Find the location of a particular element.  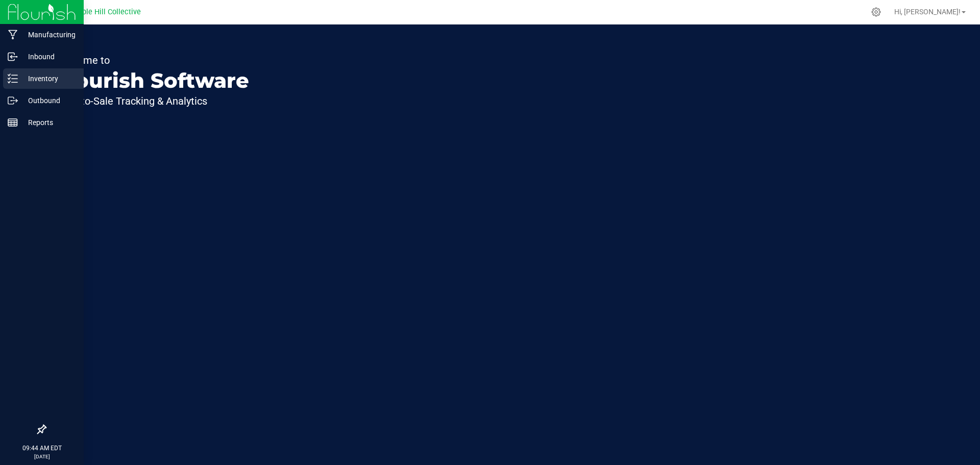

p: Seed-to-Sale Tracking & Analytics is located at coordinates (152, 101).